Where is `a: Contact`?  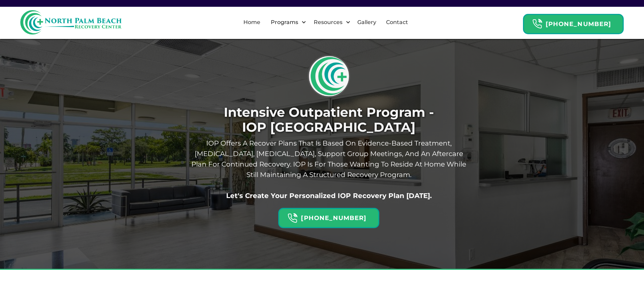 a: Contact is located at coordinates (397, 22).